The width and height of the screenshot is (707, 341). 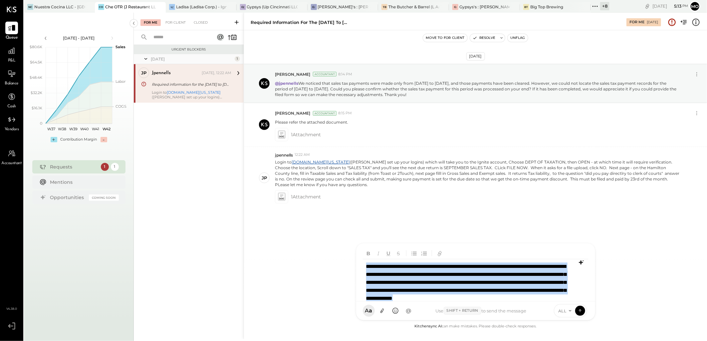 What do you see at coordinates (12, 84) in the screenshot?
I see `span: Balance` at bounding box center [12, 84].